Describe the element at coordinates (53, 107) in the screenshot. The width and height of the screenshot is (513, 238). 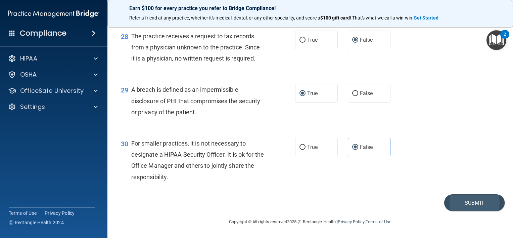
I see `a: Settings` at that location.